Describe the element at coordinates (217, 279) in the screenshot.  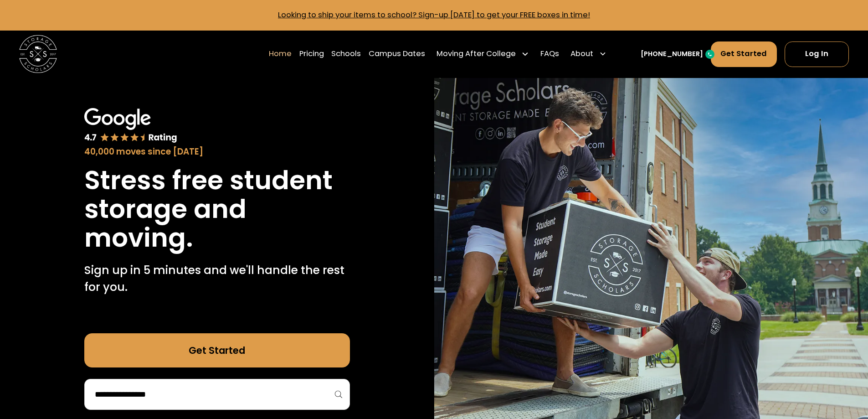
I see `p: Sign up in 5 minutes and we'll handle the rest for you.` at that location.